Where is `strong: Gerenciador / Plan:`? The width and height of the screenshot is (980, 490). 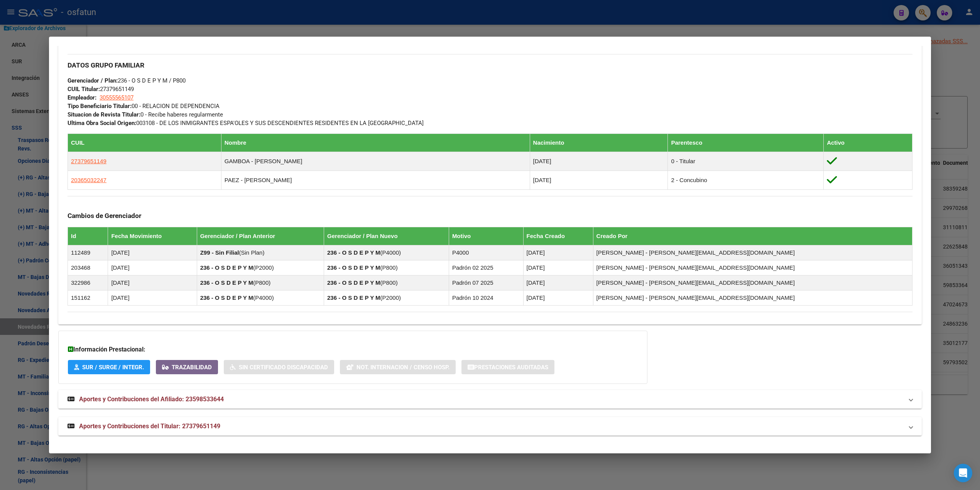 strong: Gerenciador / Plan: is located at coordinates (93, 80).